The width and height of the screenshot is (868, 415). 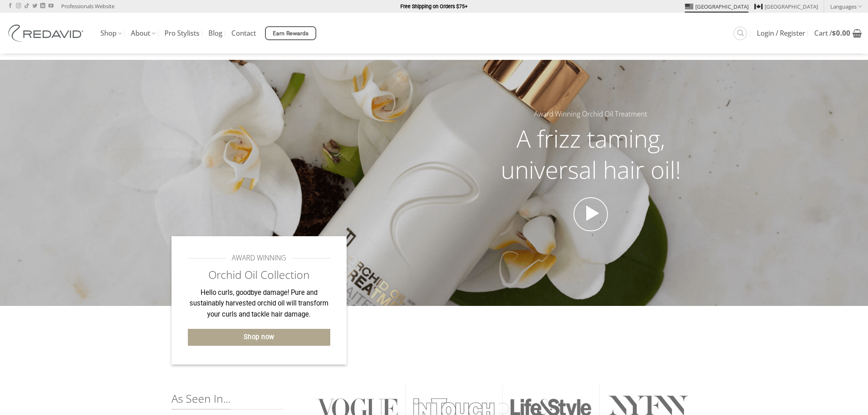 I want to click on bdi: 0.00, so click(x=841, y=33).